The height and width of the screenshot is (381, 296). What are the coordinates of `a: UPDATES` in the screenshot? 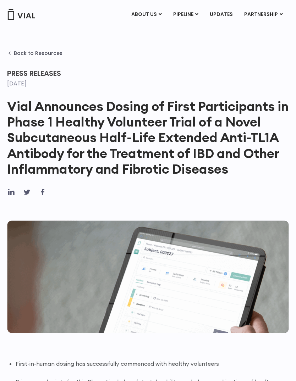 It's located at (221, 15).